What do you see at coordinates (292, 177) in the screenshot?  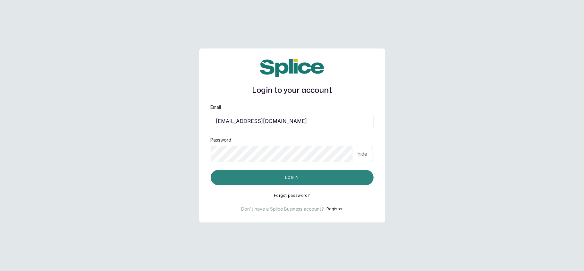 I see `button: Log in` at bounding box center [292, 177].